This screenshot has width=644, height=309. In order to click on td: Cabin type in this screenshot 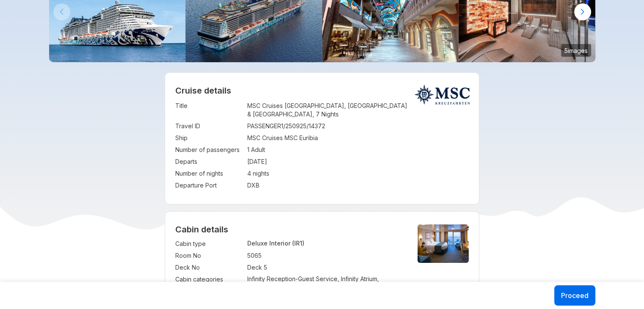, I will do `click(209, 244)`.